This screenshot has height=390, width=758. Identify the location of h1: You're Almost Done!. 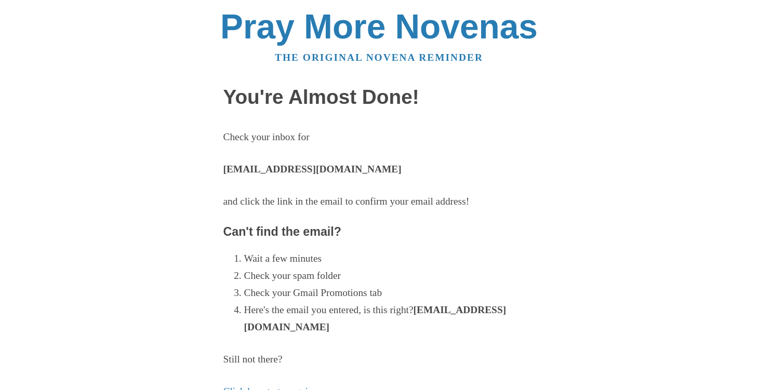
(379, 97).